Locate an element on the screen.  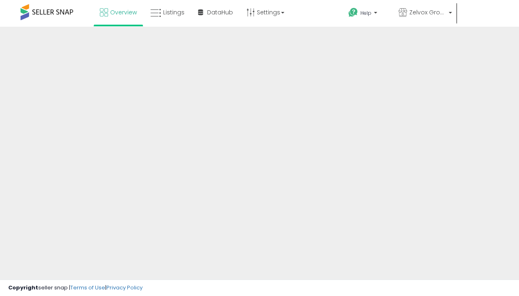
a: Terms of Use is located at coordinates (88, 287).